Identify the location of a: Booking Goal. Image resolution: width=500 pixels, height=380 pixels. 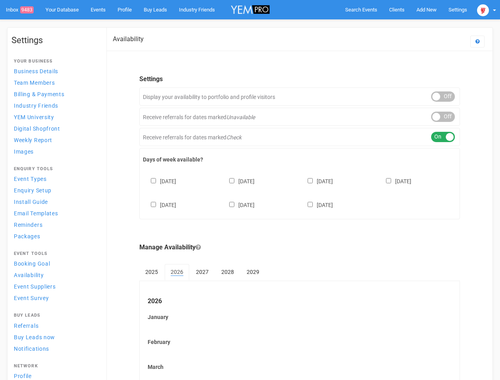
(55, 263).